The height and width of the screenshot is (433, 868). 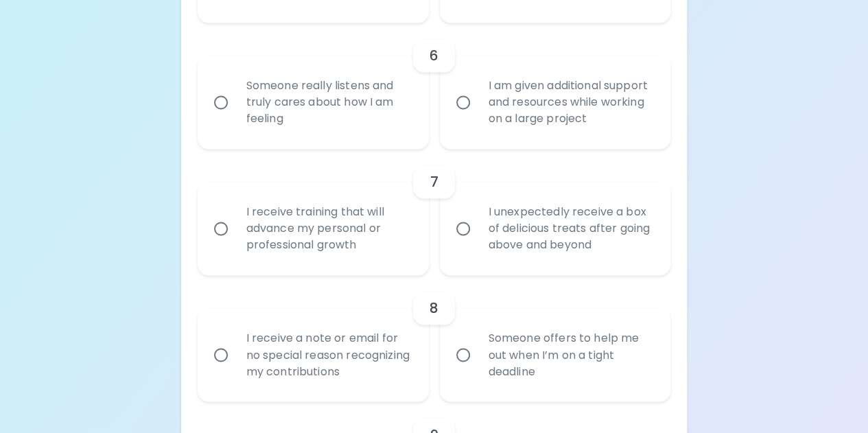 What do you see at coordinates (433, 307) in the screenshot?
I see `h6: 8` at bounding box center [433, 307].